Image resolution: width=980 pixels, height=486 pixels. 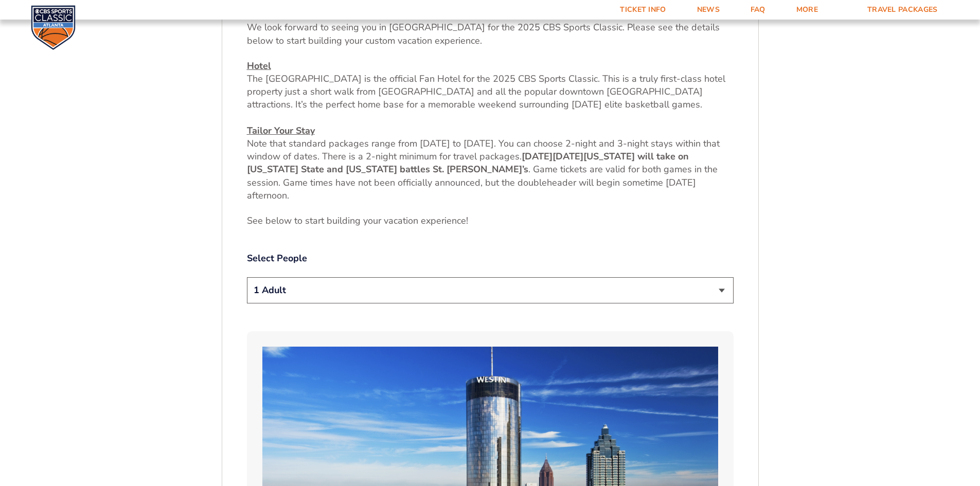 I want to click on img: CBS Sports Classic, so click(x=53, y=28).